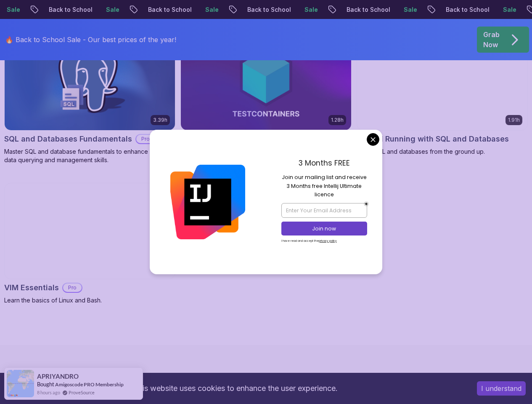  Describe the element at coordinates (58, 376) in the screenshot. I see `span: APRIYANDRO` at that location.